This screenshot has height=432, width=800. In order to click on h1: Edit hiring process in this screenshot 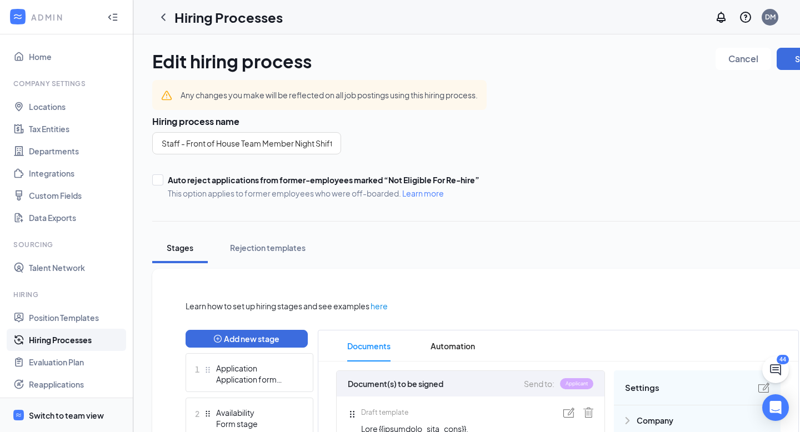, I will do `click(232, 61)`.